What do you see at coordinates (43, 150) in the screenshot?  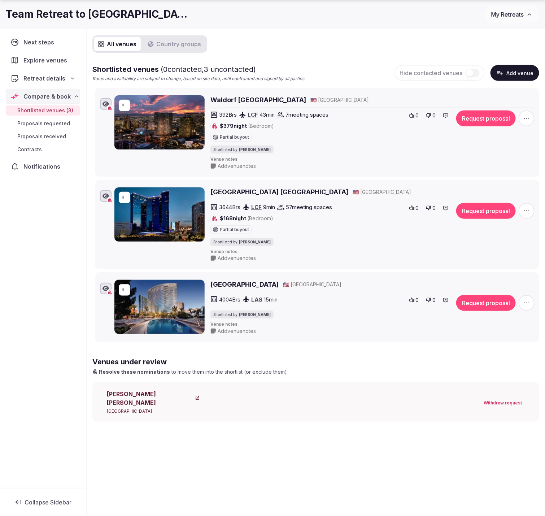 I see `a: Contracts` at bounding box center [43, 150].